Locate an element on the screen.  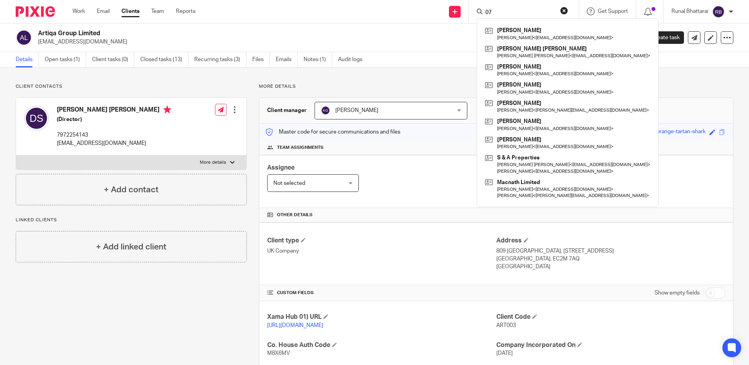
p: Client contacts is located at coordinates (131, 87).